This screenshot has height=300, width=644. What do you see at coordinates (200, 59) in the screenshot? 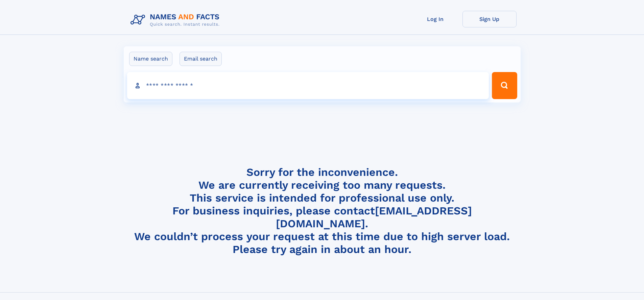
I see `label: Email search` at bounding box center [200, 59].